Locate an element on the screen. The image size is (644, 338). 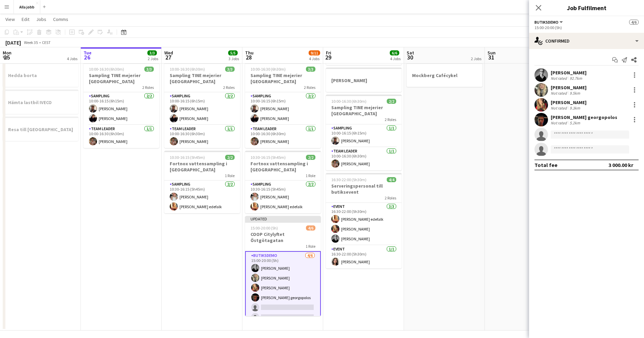
div: 16:30-22:00 (5h30m)4/4Serveringspersonal till butiksevent2 RolesEvent3/316:30-22:00 (5h30m)[PERSO... is located at coordinates (364, 221).